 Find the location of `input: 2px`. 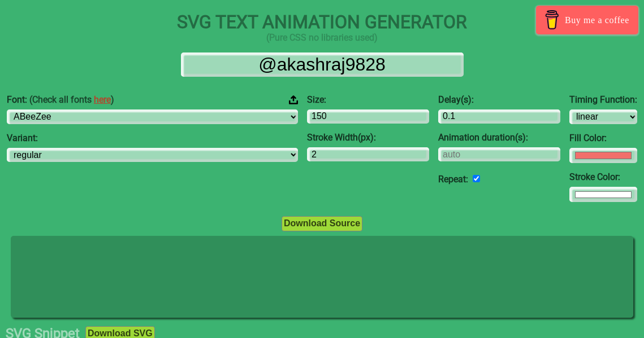

input: 2px is located at coordinates (368, 154).